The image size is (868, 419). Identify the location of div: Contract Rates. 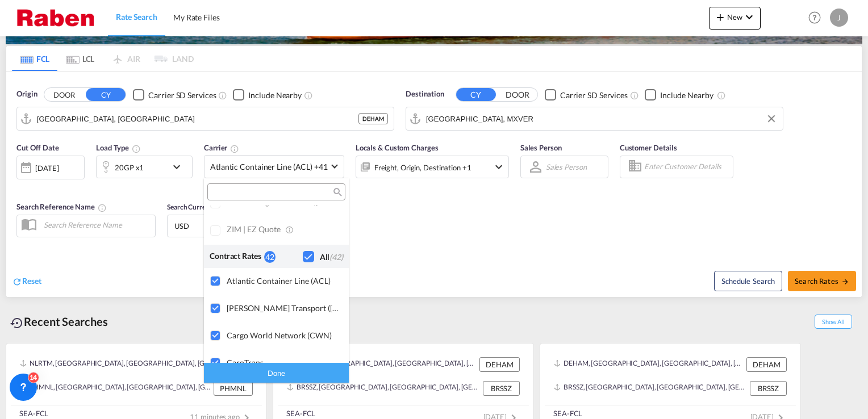
(237, 256).